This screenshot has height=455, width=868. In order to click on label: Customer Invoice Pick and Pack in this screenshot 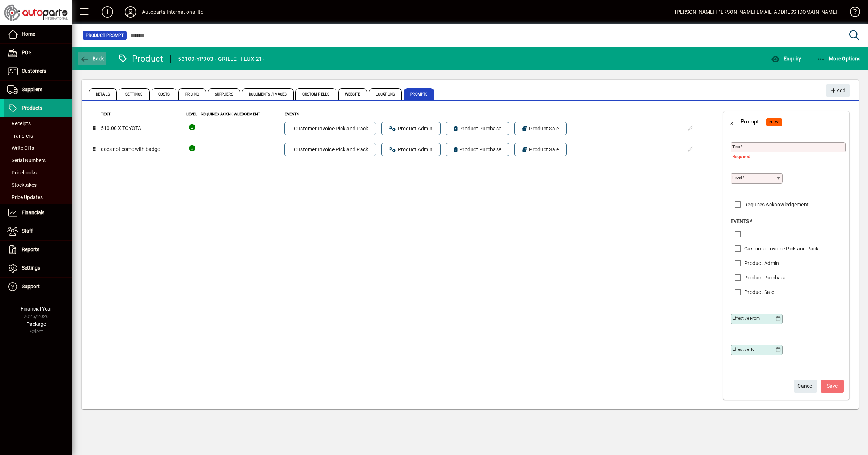, I will do `click(781, 248)`.